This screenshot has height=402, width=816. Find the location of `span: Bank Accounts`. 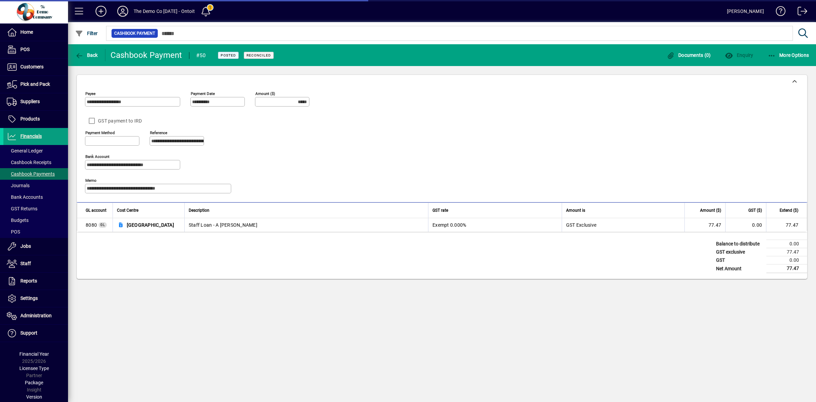

span: Bank Accounts is located at coordinates (25, 197).